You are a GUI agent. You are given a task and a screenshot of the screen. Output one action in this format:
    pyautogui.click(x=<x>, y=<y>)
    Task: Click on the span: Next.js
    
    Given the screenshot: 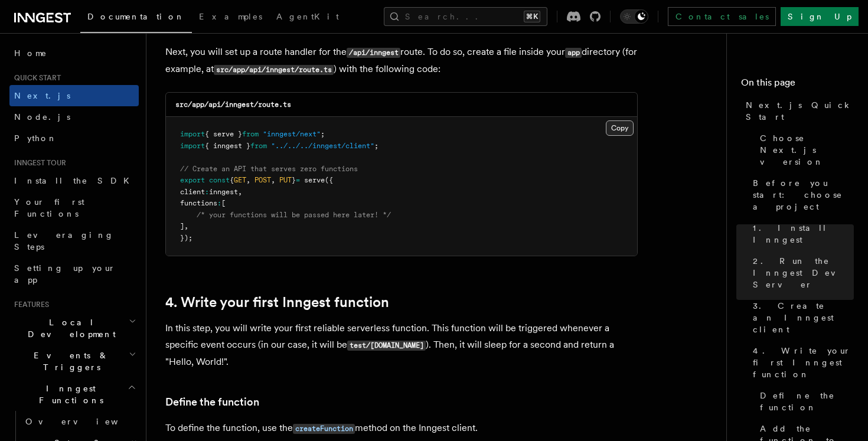 What is the action you would take?
    pyautogui.click(x=42, y=96)
    